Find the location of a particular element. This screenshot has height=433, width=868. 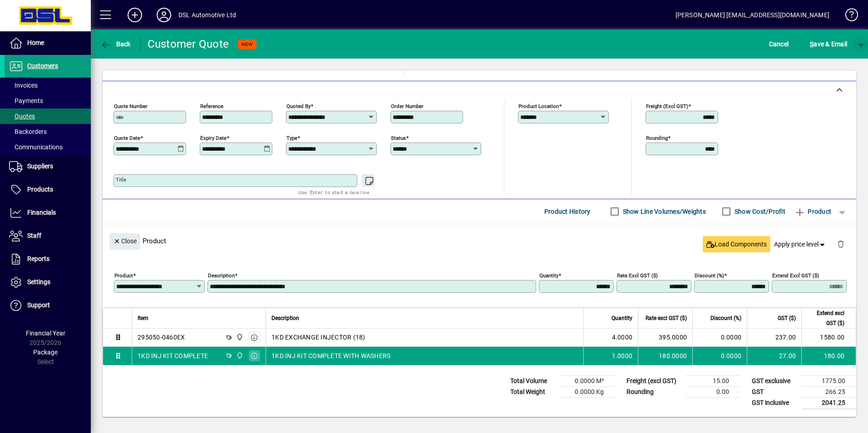

mat-label: Freight (excl GST) is located at coordinates (667, 106).